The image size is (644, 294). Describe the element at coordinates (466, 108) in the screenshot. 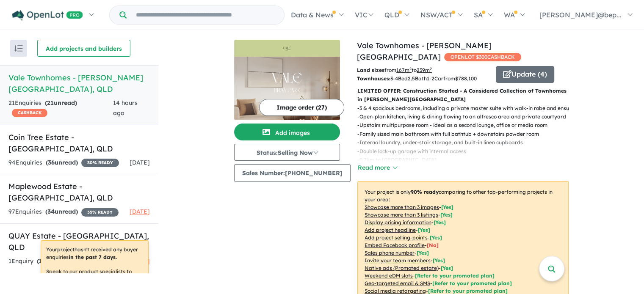

I see `p: - 3 & 4 spacious bedrooms, including a private master suite with walk-in robe and ensuite` at that location.